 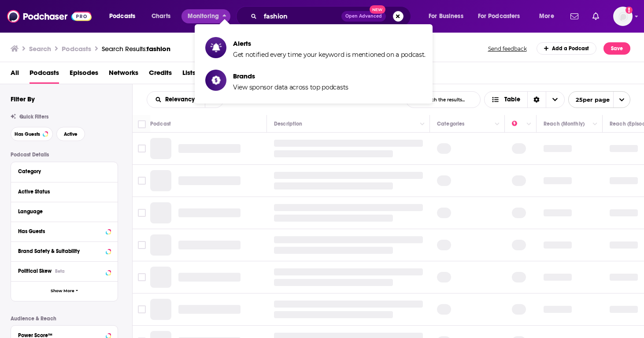 I want to click on div: Description, so click(x=288, y=124).